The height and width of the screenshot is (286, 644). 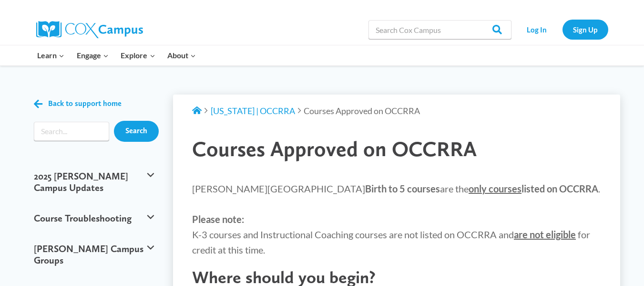 What do you see at coordinates (585, 29) in the screenshot?
I see `a: Sign Up` at bounding box center [585, 29].